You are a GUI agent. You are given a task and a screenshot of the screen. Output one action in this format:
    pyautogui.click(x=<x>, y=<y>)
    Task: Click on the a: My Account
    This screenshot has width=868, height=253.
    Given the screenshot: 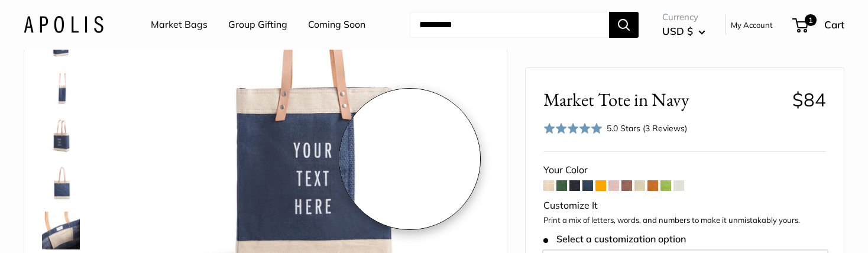 What is the action you would take?
    pyautogui.click(x=752, y=25)
    